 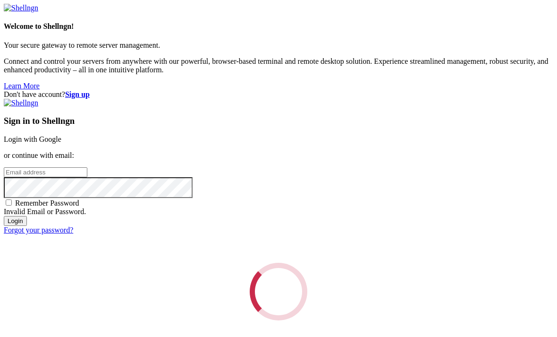 I want to click on a: Login with Google, so click(x=33, y=139).